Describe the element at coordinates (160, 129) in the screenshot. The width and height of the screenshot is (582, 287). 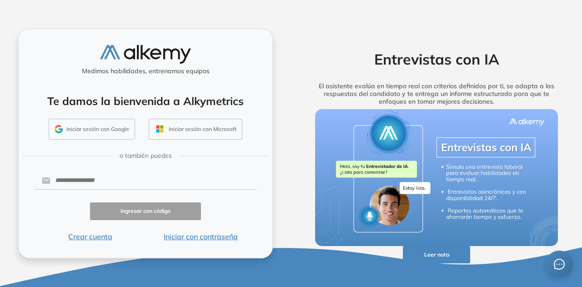
I see `img: OUTLOOK_ICON` at that location.